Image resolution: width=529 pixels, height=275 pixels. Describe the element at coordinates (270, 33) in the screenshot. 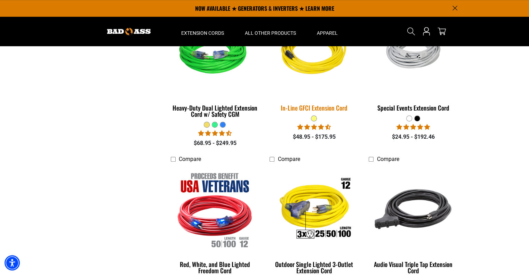

I see `span: All Other Products` at that location.